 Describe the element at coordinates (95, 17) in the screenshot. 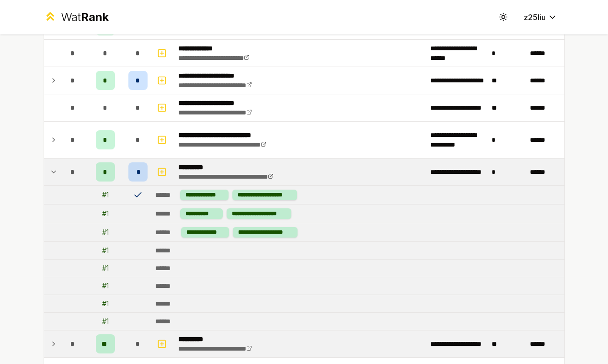

I see `span: Rank` at that location.